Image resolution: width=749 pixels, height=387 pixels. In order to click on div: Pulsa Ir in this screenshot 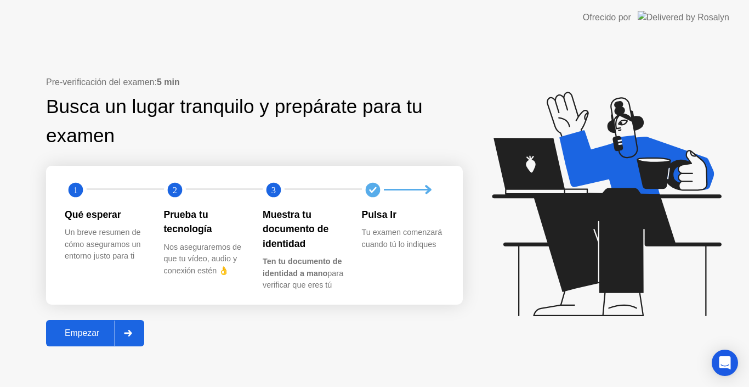, I will do `click(403, 214)`.